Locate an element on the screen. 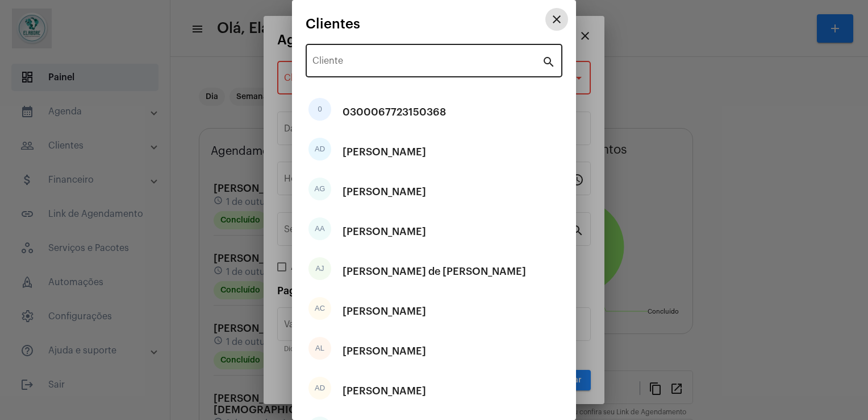 Image resolution: width=868 pixels, height=420 pixels. div: AJ is located at coordinates (320, 269).